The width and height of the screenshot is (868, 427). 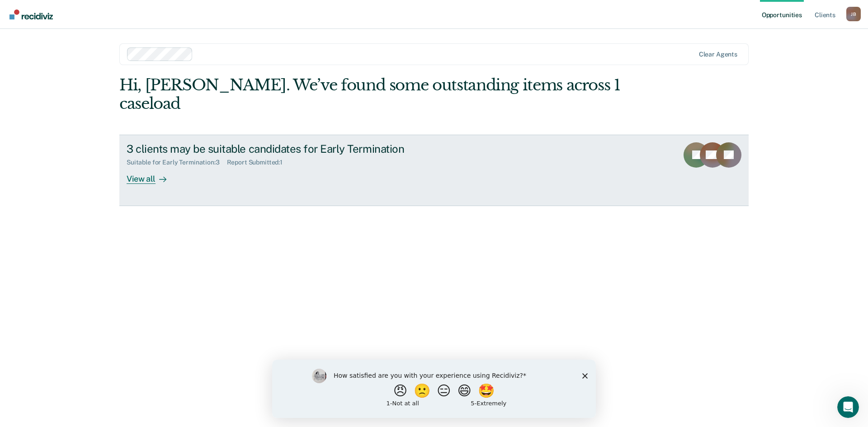 What do you see at coordinates (166, 16) in the screenshot?
I see `div: How satisfied are you with your experience using Recidiviz?` at bounding box center [166, 16].